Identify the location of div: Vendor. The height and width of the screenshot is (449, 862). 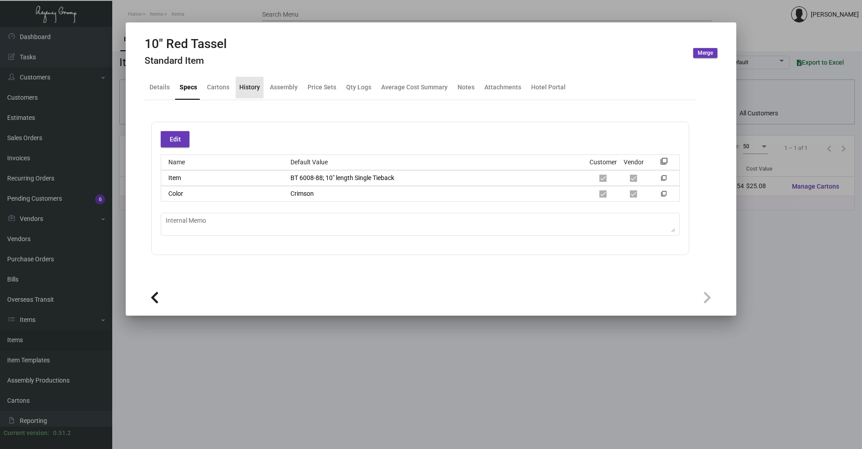
(633, 162).